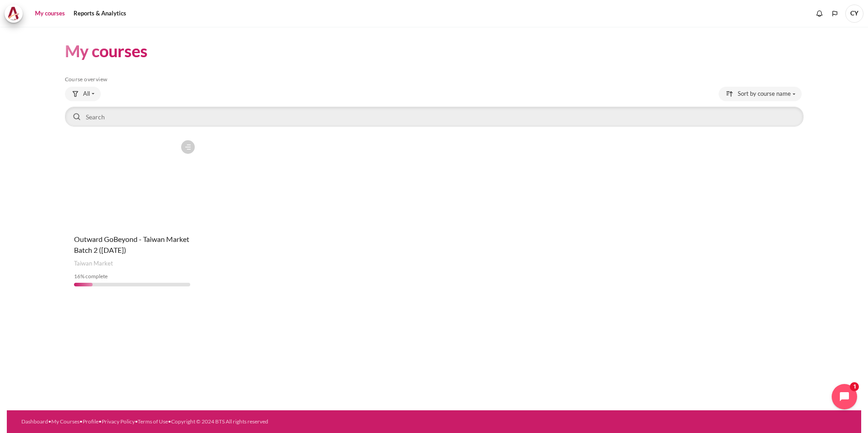 The image size is (868, 433). I want to click on a: Copyright © 2024 BTS All rights reserved, so click(219, 421).